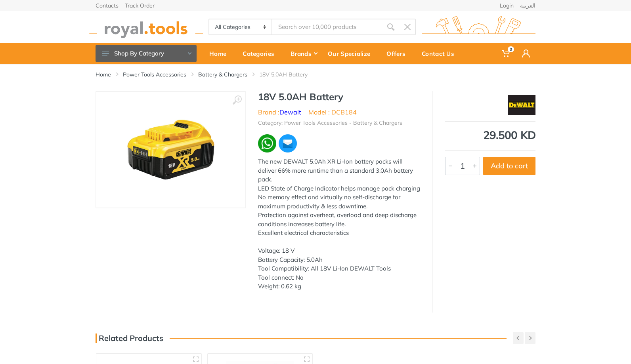 Image resolution: width=631 pixels, height=364 pixels. Describe the element at coordinates (129, 338) in the screenshot. I see `h3: Related Products` at that location.